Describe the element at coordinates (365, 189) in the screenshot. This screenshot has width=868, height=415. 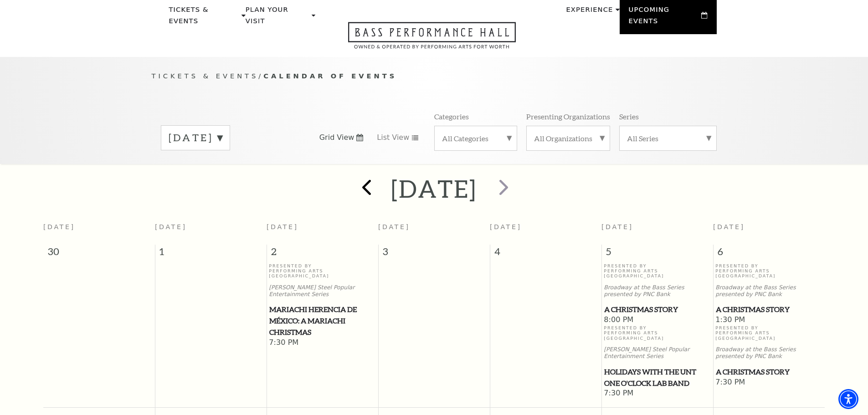
I see `button: prev` at that location.